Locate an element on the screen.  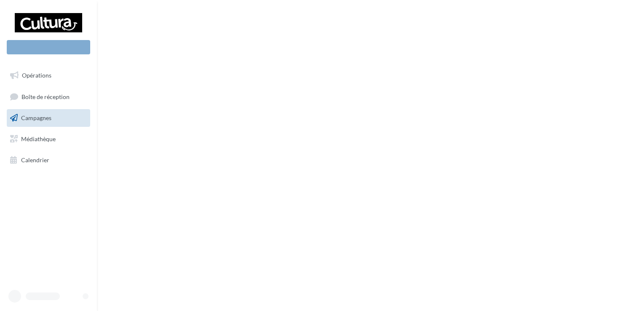
a: Calendrier is located at coordinates (48, 160).